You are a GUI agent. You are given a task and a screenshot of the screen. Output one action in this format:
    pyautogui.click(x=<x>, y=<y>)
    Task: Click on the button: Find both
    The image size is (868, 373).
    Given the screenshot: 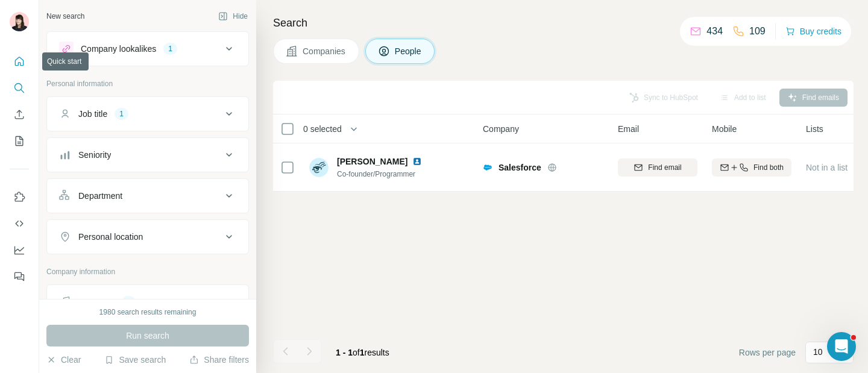 What is the action you would take?
    pyautogui.click(x=752, y=167)
    